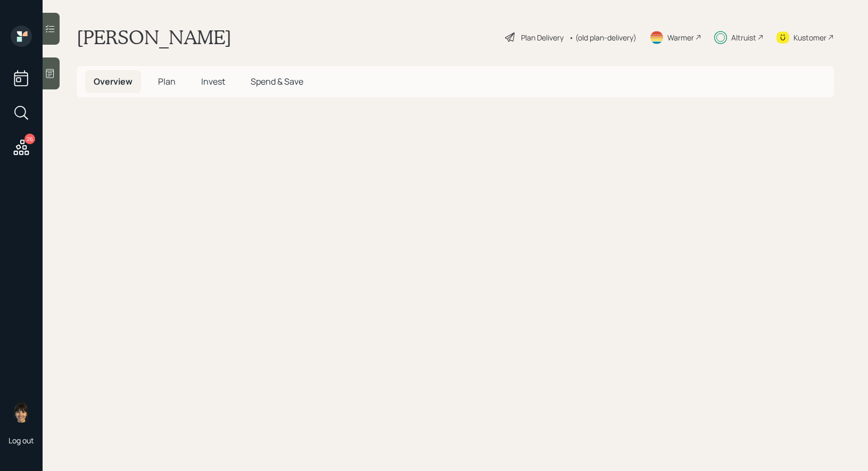  What do you see at coordinates (213, 82) in the screenshot?
I see `span: Invest` at bounding box center [213, 82].